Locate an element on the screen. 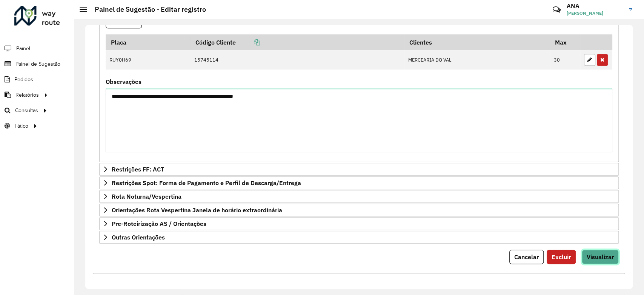  a: Copiar is located at coordinates (248, 42).